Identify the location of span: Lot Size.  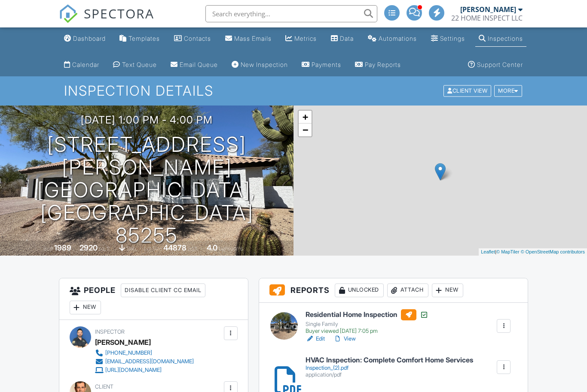
(153, 249).